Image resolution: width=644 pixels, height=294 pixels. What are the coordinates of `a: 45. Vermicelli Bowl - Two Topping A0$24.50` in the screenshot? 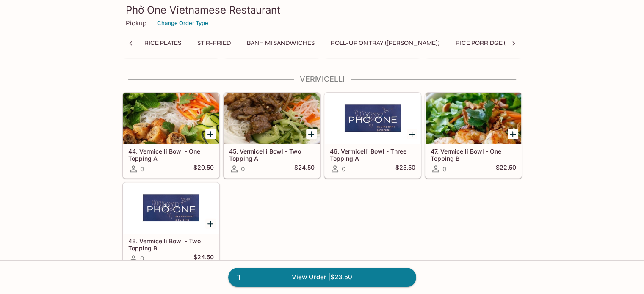 It's located at (272, 135).